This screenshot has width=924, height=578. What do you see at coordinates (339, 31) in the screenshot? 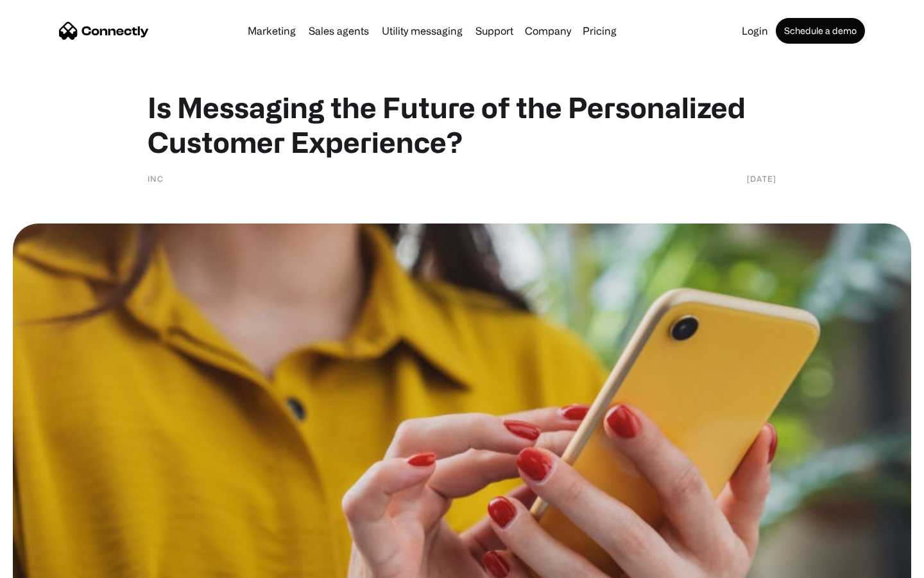
I see `a: Sales agents` at bounding box center [339, 31].